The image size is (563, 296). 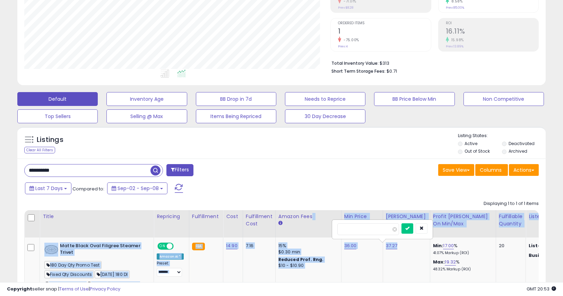 What do you see at coordinates (438, 246) in the screenshot?
I see `b: Min:` at bounding box center [438, 246].